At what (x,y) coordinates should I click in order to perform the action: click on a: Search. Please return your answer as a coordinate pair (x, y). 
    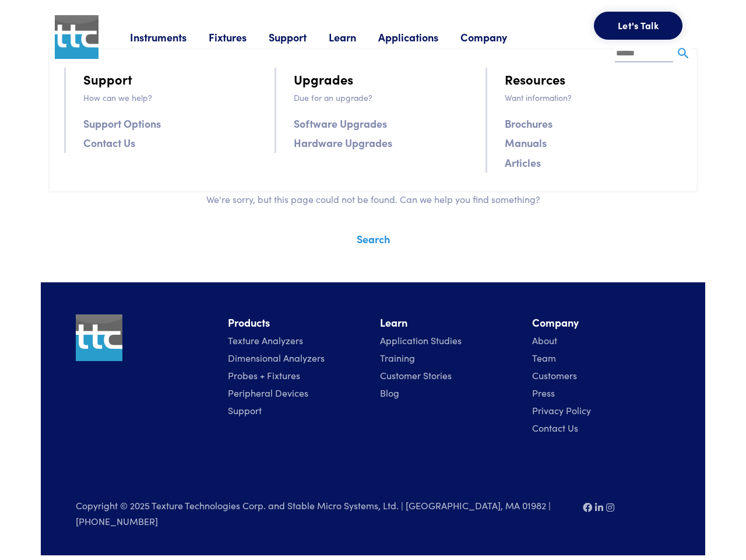
    Looking at the image, I should click on (373, 239).